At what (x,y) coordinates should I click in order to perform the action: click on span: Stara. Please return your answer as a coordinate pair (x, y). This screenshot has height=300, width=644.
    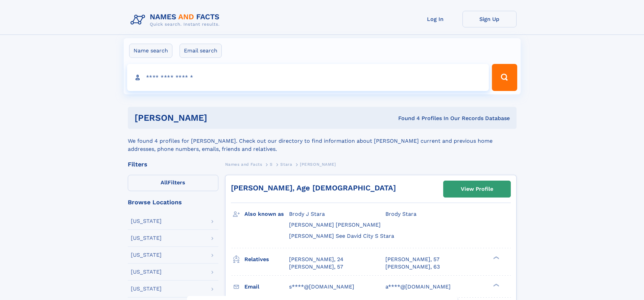
    Looking at the image, I should click on (286, 164).